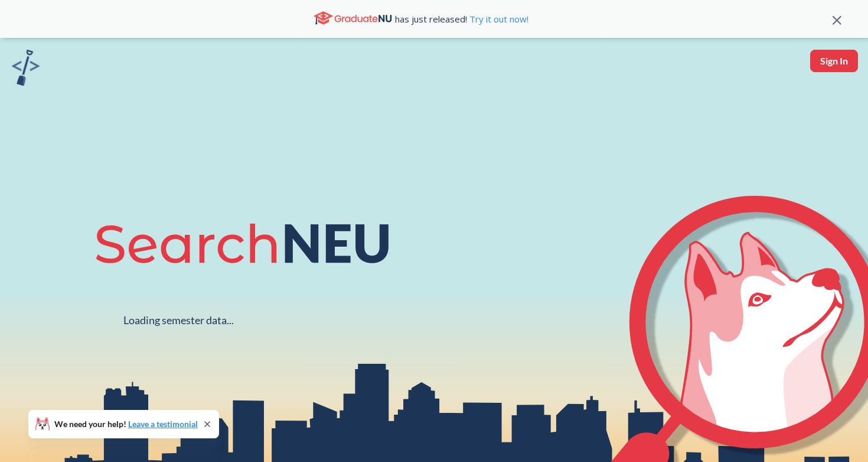 The height and width of the screenshot is (462, 868). What do you see at coordinates (25, 69) in the screenshot?
I see `a: sandbox logo` at bounding box center [25, 69].